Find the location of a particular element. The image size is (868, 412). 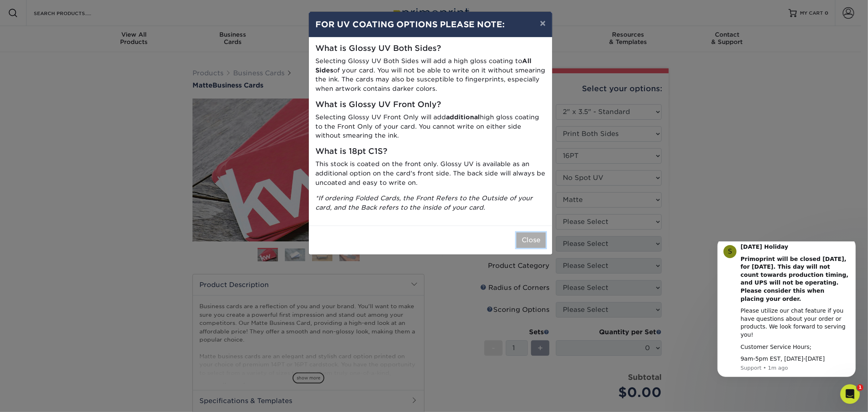

strong: All Sides is located at coordinates (423, 66).